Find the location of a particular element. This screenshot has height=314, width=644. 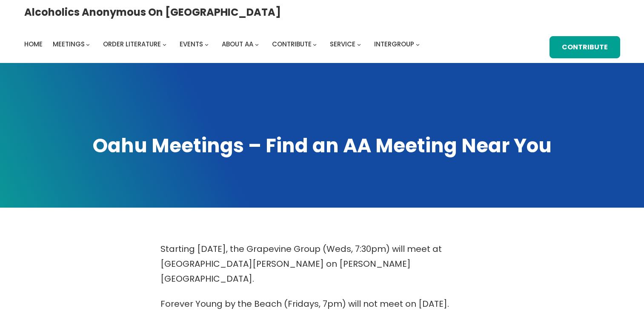

span: Intergroup is located at coordinates (394, 44).